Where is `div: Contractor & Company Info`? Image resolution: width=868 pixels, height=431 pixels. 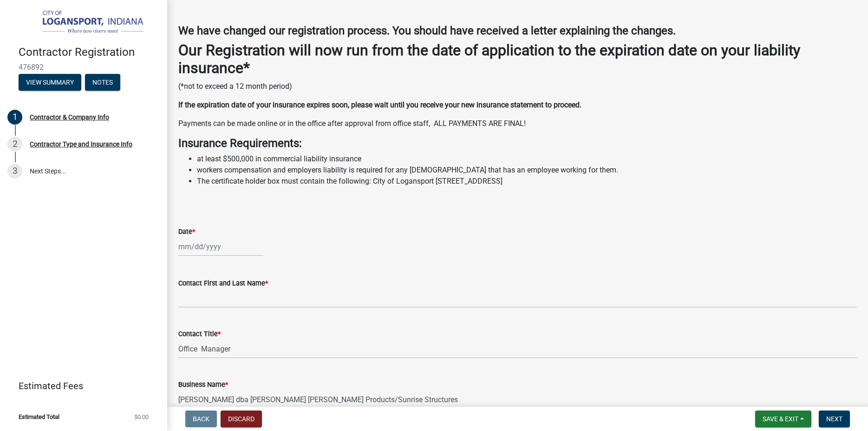
div: Contractor & Company Info is located at coordinates (69, 117).